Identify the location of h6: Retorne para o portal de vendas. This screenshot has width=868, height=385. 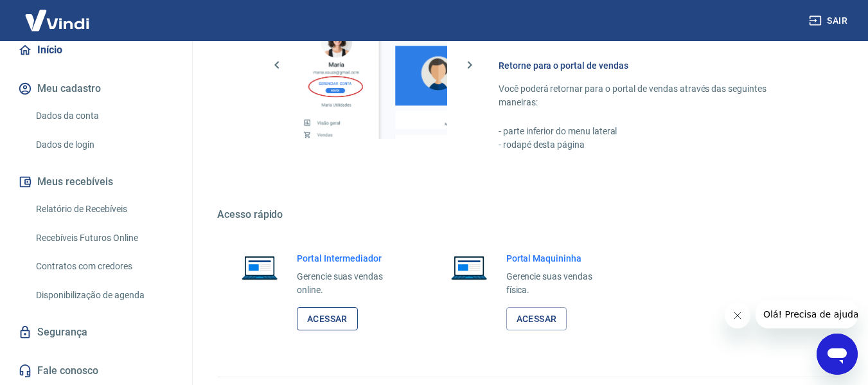
(652, 66).